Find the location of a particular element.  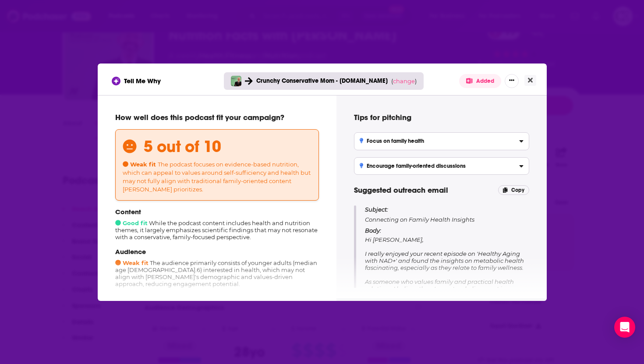

a: Nutrition Facts with Dr. Greger is located at coordinates (236, 81).